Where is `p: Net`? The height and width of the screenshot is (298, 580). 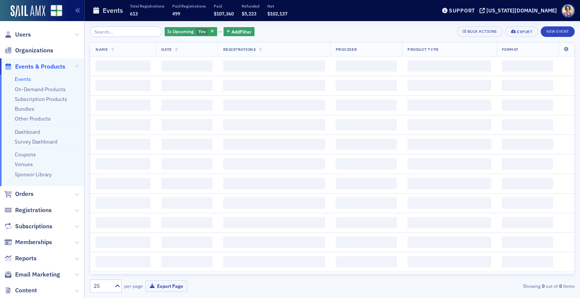
p: Net is located at coordinates (277, 6).